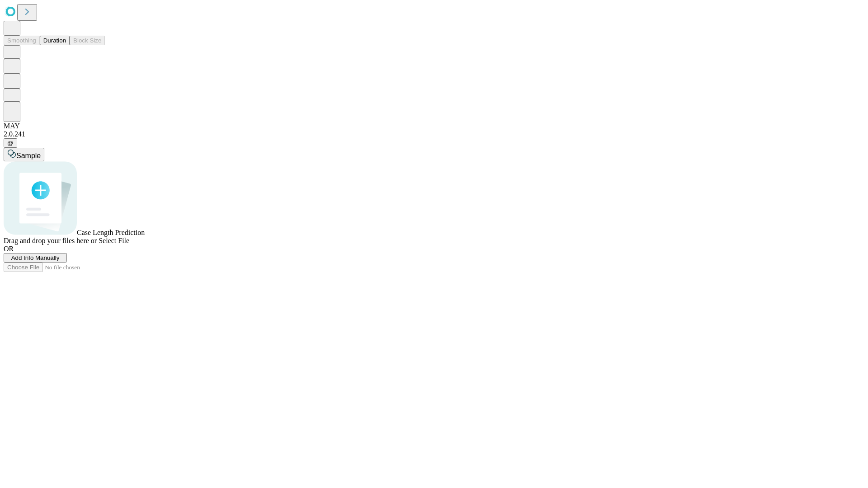  What do you see at coordinates (35, 258) in the screenshot?
I see `span: Add Info Manually` at bounding box center [35, 258].